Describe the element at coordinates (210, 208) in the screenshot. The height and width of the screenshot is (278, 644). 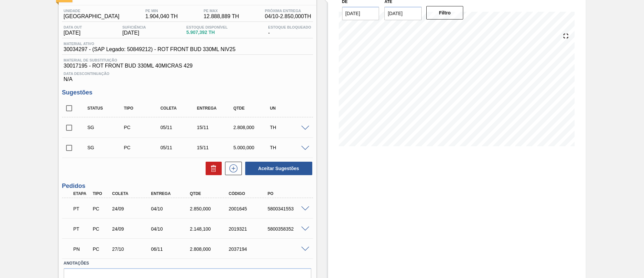
I see `div: 2.850,000` at that location.